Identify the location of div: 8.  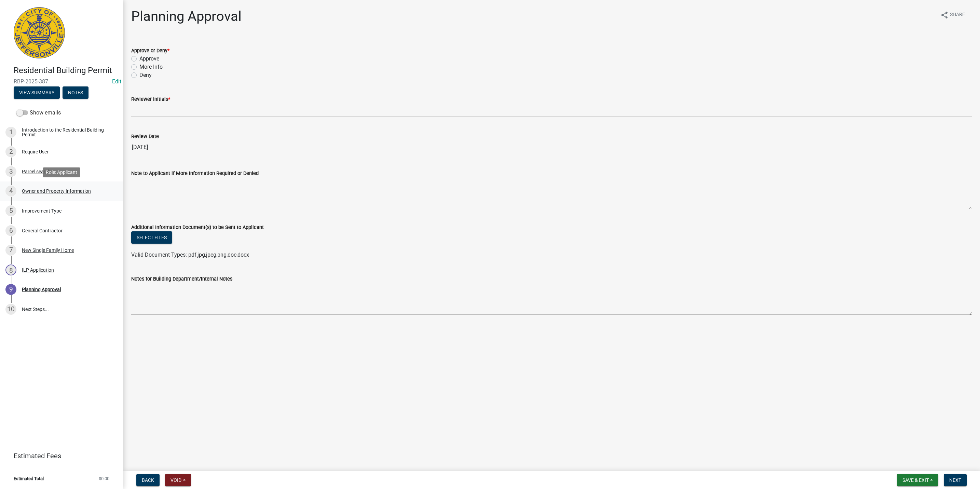
(11, 270).